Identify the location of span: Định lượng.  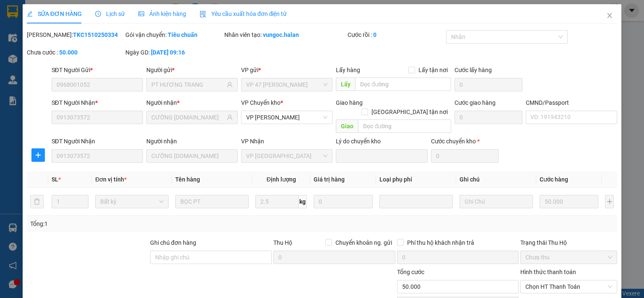
(281, 180).